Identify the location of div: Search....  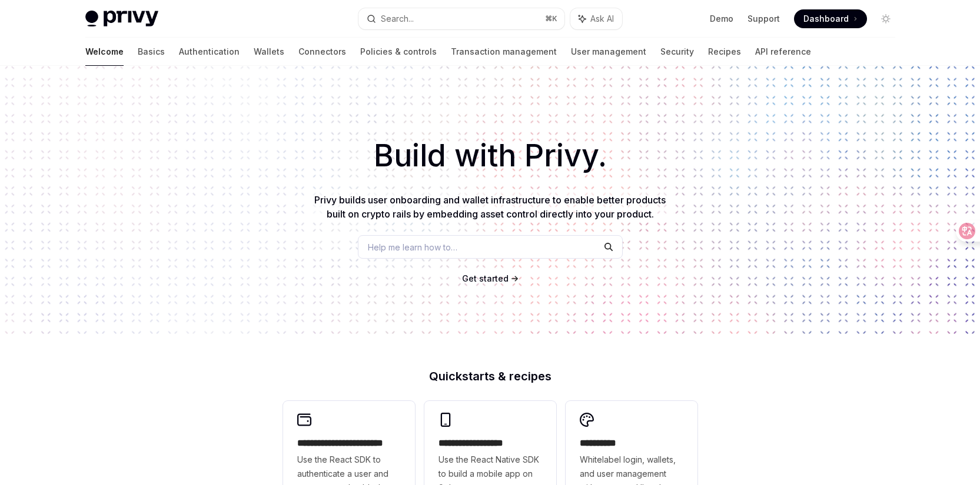
(397, 19).